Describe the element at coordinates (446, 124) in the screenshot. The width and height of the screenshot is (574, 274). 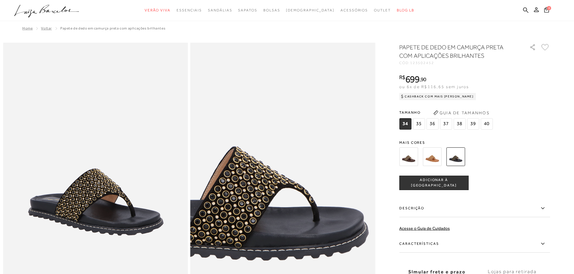
I see `span: 37` at that location.